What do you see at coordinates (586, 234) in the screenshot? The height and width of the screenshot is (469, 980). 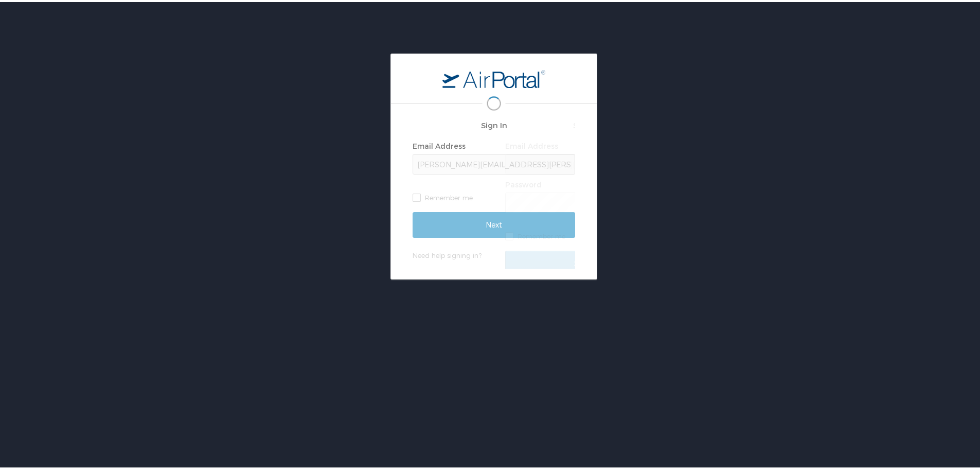 I see `label: Remember me` at bounding box center [586, 234].